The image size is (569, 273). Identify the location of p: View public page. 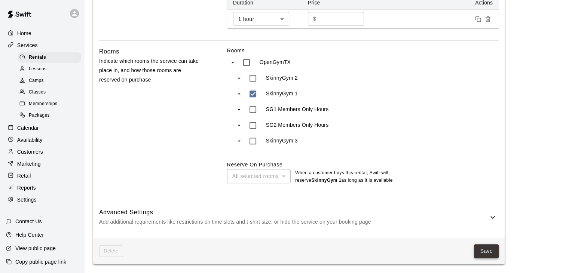
(36, 248).